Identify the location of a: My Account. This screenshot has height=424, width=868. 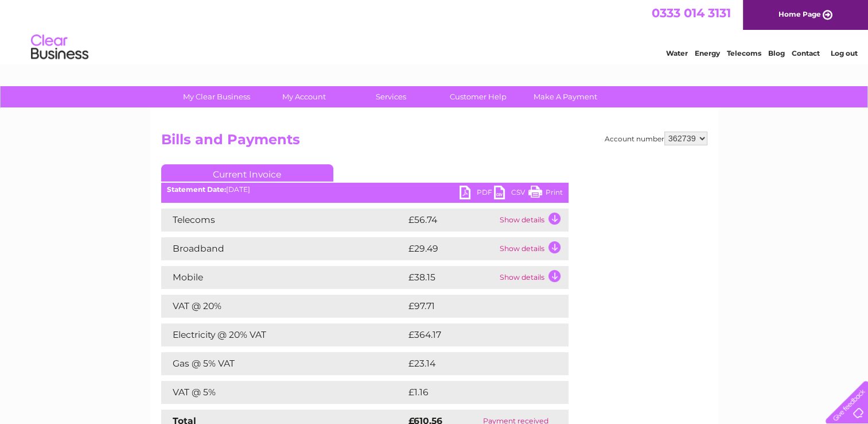
(304, 96).